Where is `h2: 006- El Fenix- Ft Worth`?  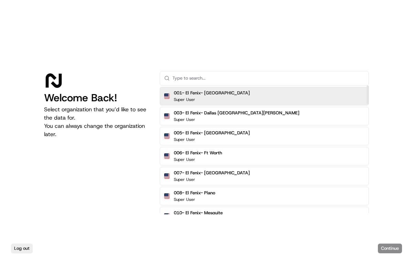
h2: 006- El Fenix- Ft Worth is located at coordinates (198, 153).